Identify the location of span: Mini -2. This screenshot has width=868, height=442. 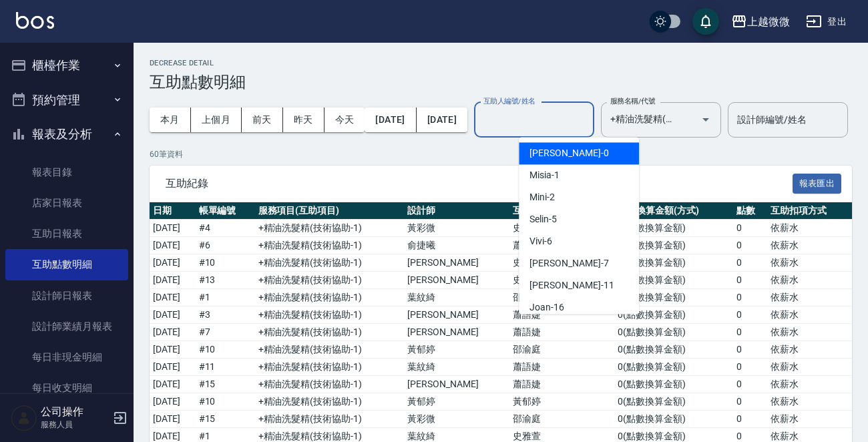
(542, 197).